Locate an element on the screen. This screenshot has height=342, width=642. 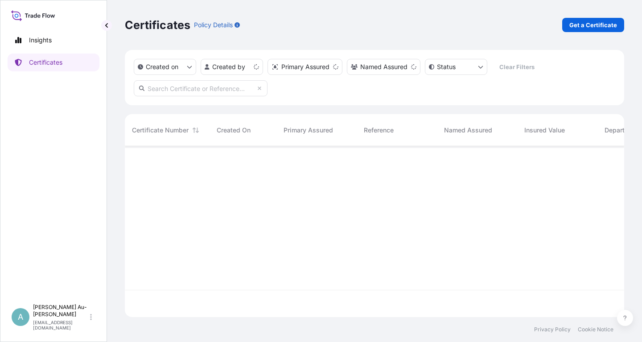
span: Certificate Number is located at coordinates (160, 130).